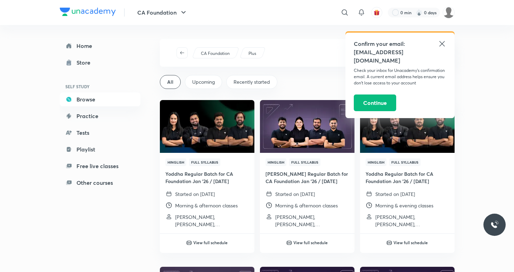 This screenshot has height=272, width=514. Describe the element at coordinates (412, 221) in the screenshot. I see `p: Aditya Sharma, Shivani Sharma, Shantam Gupta and 2 more` at that location.